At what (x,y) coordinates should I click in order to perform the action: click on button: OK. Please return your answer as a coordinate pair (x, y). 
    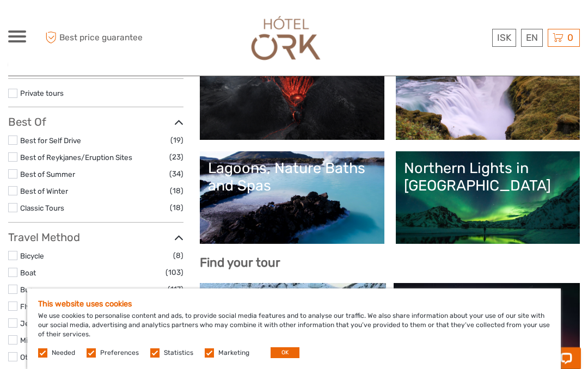
    Looking at the image, I should click on (284, 353).